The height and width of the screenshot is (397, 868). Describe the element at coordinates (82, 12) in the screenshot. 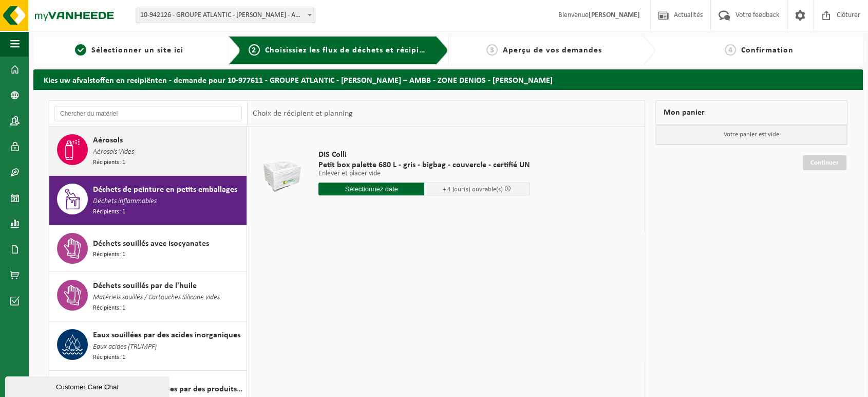

I see `div: Customer Care Chat` at that location.